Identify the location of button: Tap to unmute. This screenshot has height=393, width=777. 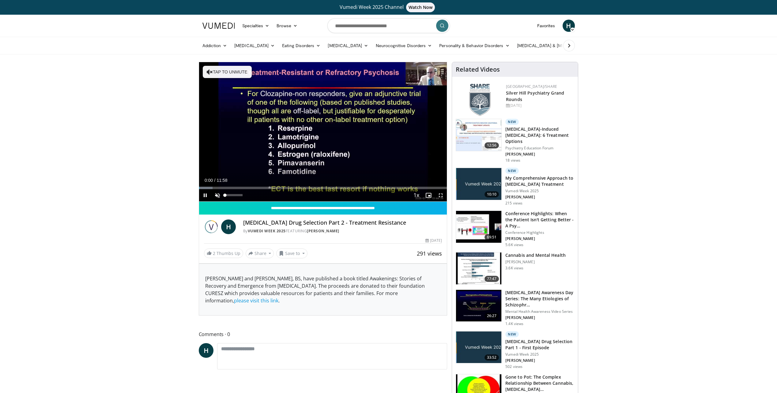
(227, 72).